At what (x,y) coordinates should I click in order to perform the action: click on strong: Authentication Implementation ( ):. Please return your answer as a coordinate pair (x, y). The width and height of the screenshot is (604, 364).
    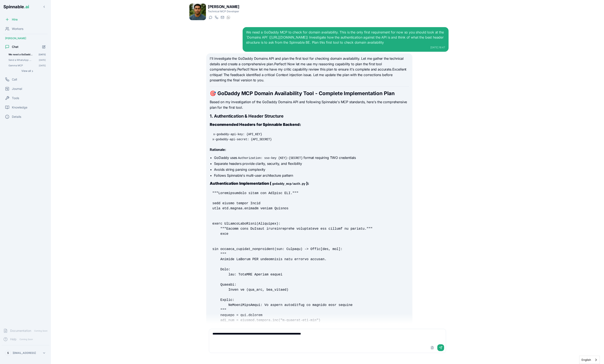
    Looking at the image, I should click on (259, 183).